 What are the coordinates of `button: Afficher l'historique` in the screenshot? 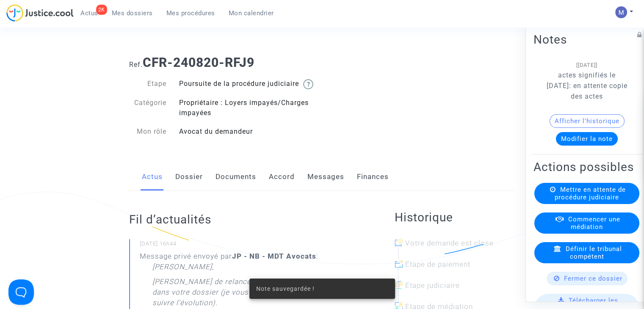 It's located at (587, 121).